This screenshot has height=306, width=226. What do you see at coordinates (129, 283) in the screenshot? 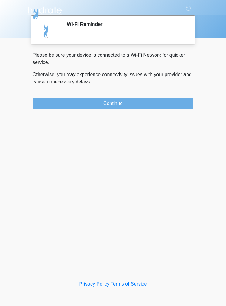
I see `a: Terms of Service` at bounding box center [129, 283].